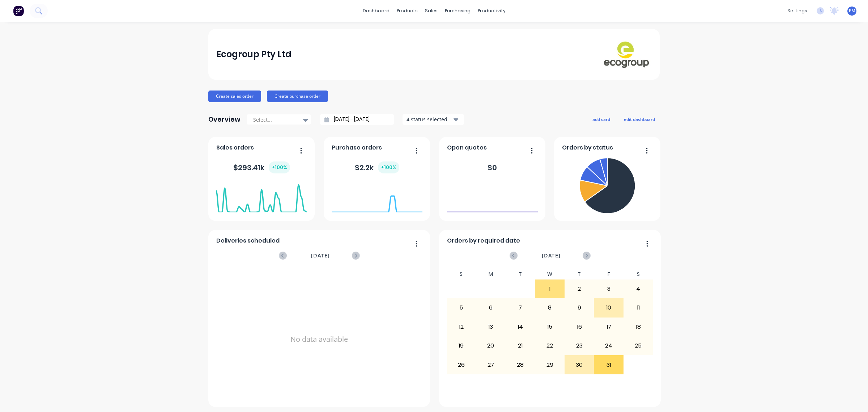  I want to click on div: 24, so click(609, 346).